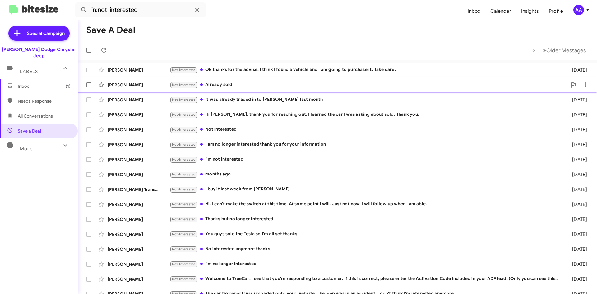 This screenshot has height=294, width=597. What do you see at coordinates (366, 264) in the screenshot?
I see `div: I'm no longer interested` at bounding box center [366, 264].